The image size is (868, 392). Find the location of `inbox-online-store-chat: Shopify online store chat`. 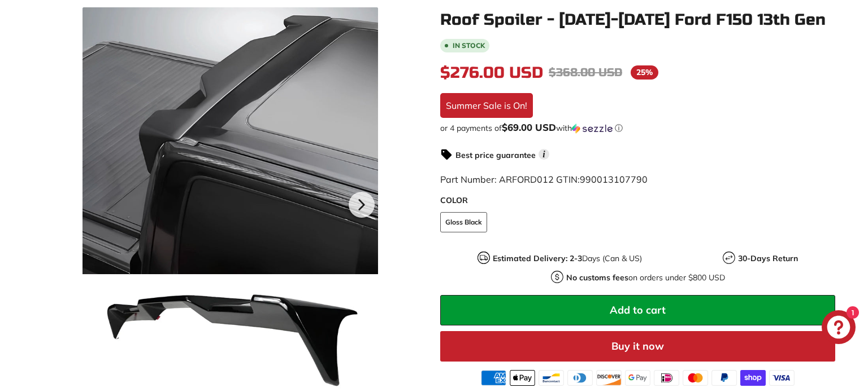

inbox-online-store-chat: Shopify online store chat is located at coordinates (838, 328).